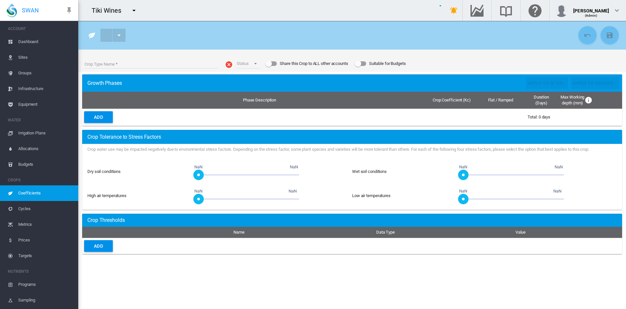  Describe the element at coordinates (506, 10) in the screenshot. I see `md-icon: Search the knowledge base` at that location.